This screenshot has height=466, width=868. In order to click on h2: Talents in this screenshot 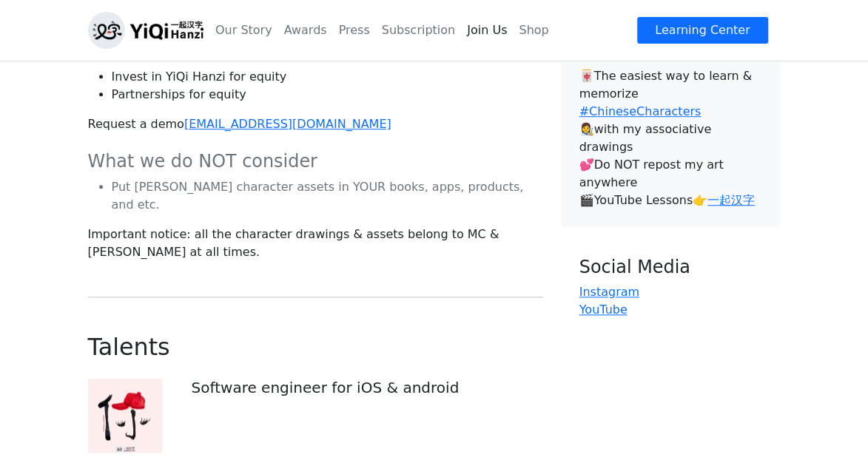, I will do `click(316, 347)`.